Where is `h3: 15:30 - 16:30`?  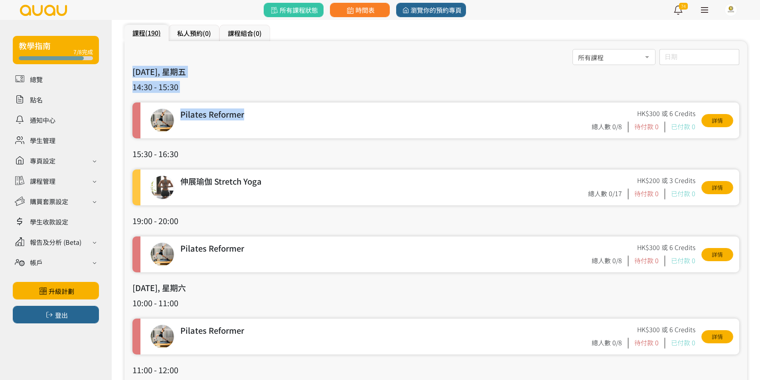 h3: 15:30 - 16:30 is located at coordinates (436, 154).